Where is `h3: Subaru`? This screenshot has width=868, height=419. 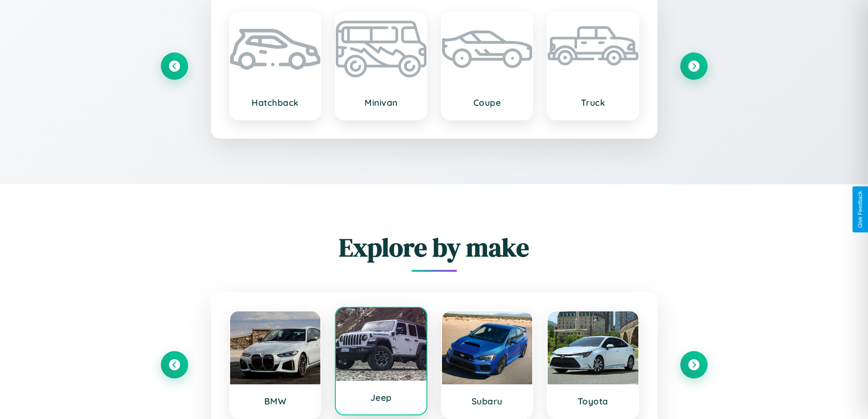 h3: Subaru is located at coordinates (487, 401).